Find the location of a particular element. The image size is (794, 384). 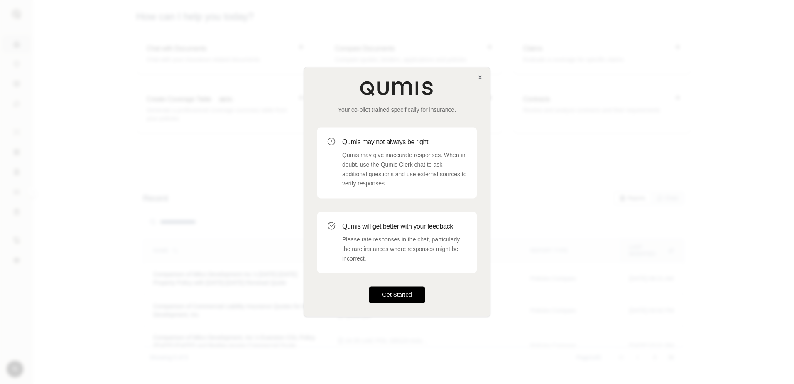

button: Get Started is located at coordinates (397, 295).